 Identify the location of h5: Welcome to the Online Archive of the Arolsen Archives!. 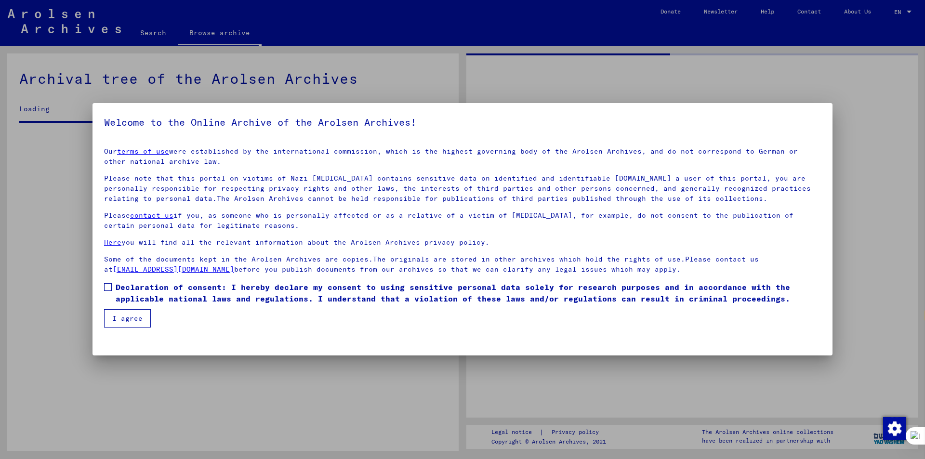
(462, 122).